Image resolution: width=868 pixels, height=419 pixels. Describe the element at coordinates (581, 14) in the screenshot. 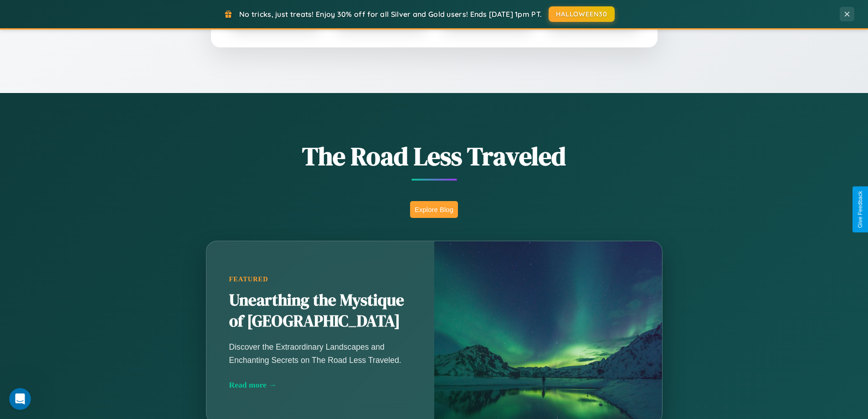

I see `button: HALLOWEEN30` at that location.